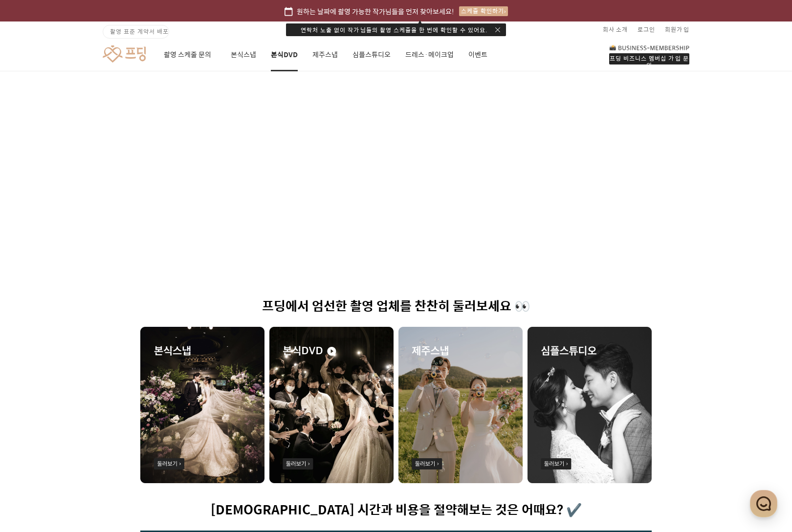 This screenshot has height=532, width=792. What do you see at coordinates (33, 328) in the screenshot?
I see `span: 홈` at bounding box center [33, 328].